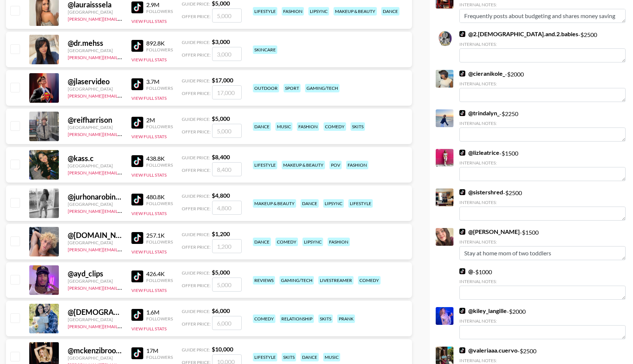  I want to click on div: 480.8K, so click(159, 197).